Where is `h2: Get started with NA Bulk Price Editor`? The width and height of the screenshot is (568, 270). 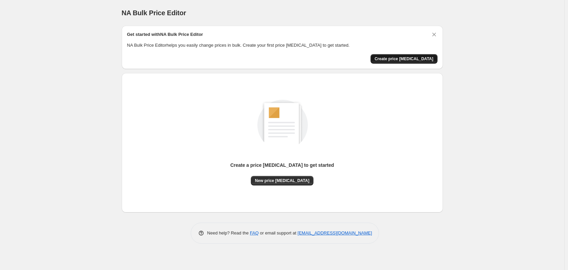 h2: Get started with NA Bulk Price Editor is located at coordinates (165, 34).